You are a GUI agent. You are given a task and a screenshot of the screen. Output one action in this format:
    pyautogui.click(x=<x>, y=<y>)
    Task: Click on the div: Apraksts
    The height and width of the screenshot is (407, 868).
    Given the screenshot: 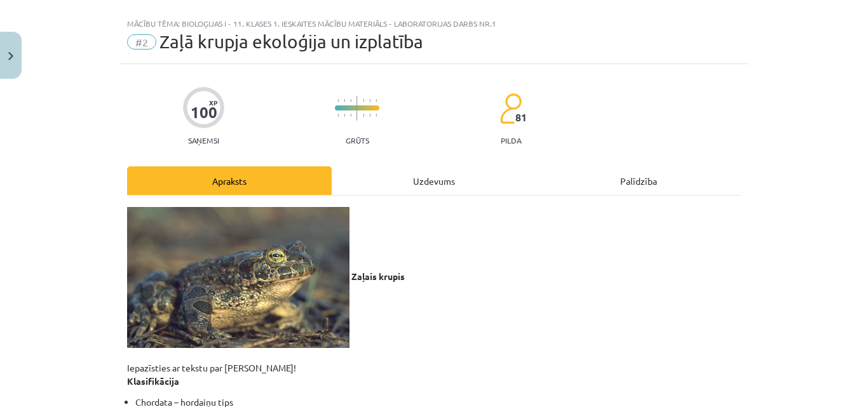 What is the action you would take?
    pyautogui.click(x=229, y=180)
    